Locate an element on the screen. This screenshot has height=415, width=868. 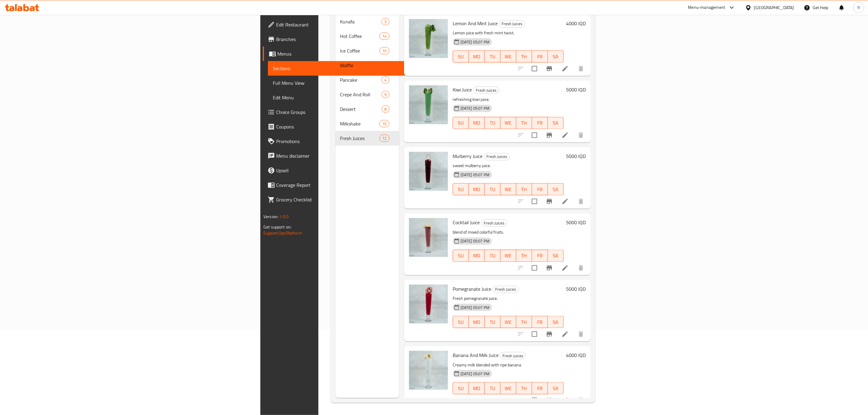
a: Support.OpsPlatform is located at coordinates (282, 233).